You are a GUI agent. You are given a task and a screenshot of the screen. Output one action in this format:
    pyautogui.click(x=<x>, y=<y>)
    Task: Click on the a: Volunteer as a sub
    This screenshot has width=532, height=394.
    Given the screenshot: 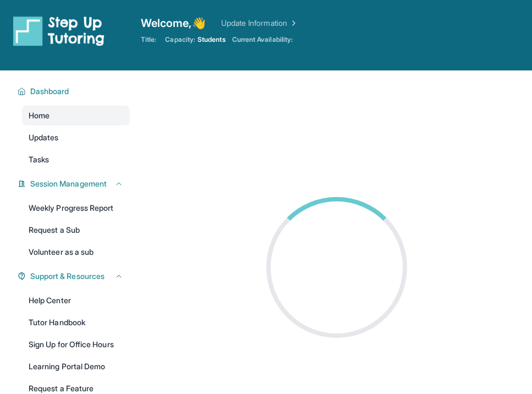 What is the action you would take?
    pyautogui.click(x=76, y=252)
    